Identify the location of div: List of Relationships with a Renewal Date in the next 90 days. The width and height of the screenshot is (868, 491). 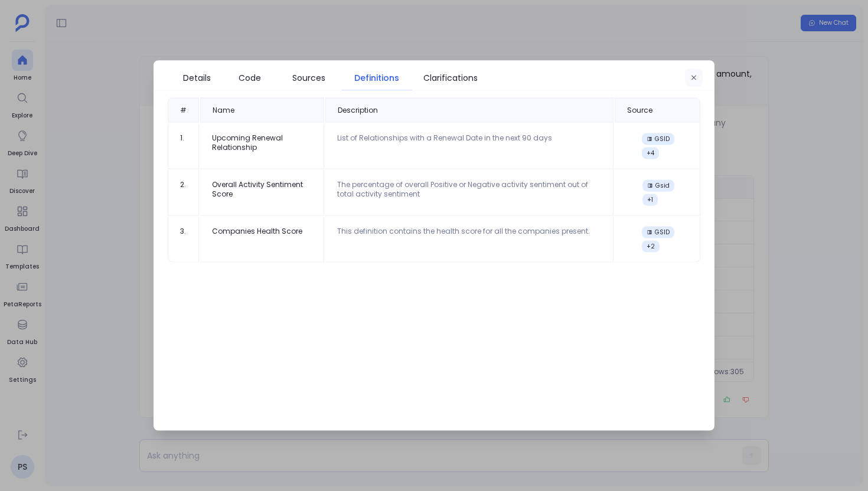
(470, 138).